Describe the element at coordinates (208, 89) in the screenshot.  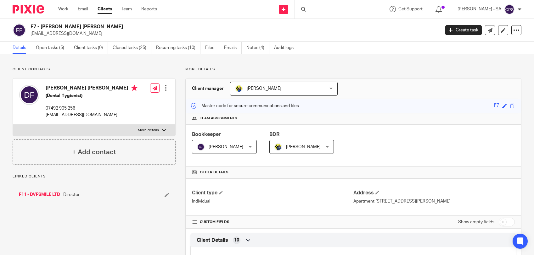
I see `h3: Client manager` at that location.